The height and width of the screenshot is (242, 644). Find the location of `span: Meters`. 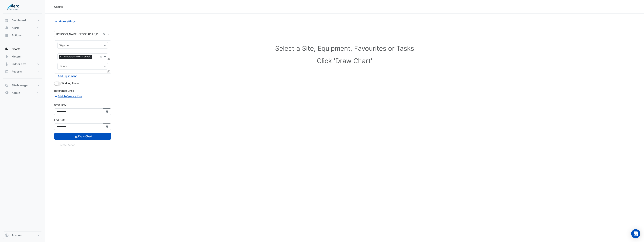

span: Meters is located at coordinates (16, 57).